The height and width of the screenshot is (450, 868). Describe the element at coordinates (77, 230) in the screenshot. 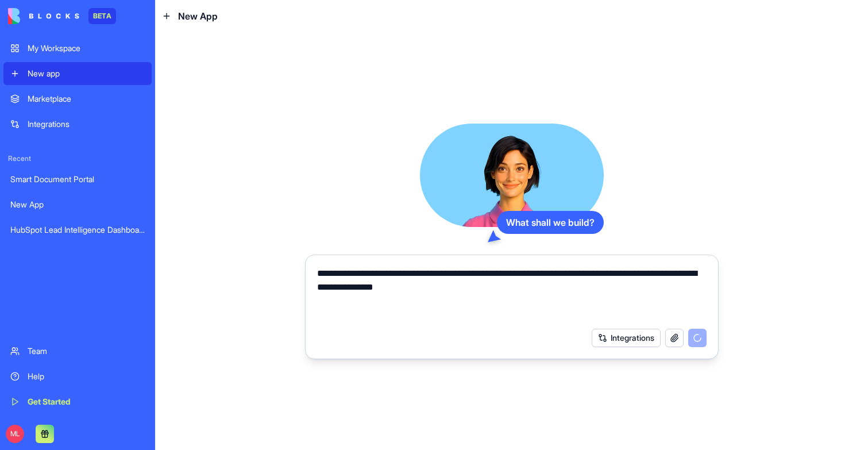

I see `a: HubSpot Lead Intelligence Dashboard` at that location.